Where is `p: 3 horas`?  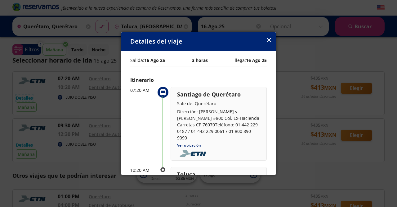
p: 3 horas is located at coordinates (200, 60).